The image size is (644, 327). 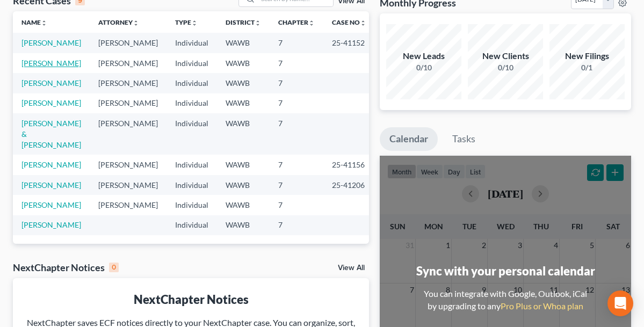 I want to click on div: Sync with your personal calendar, so click(x=505, y=271).